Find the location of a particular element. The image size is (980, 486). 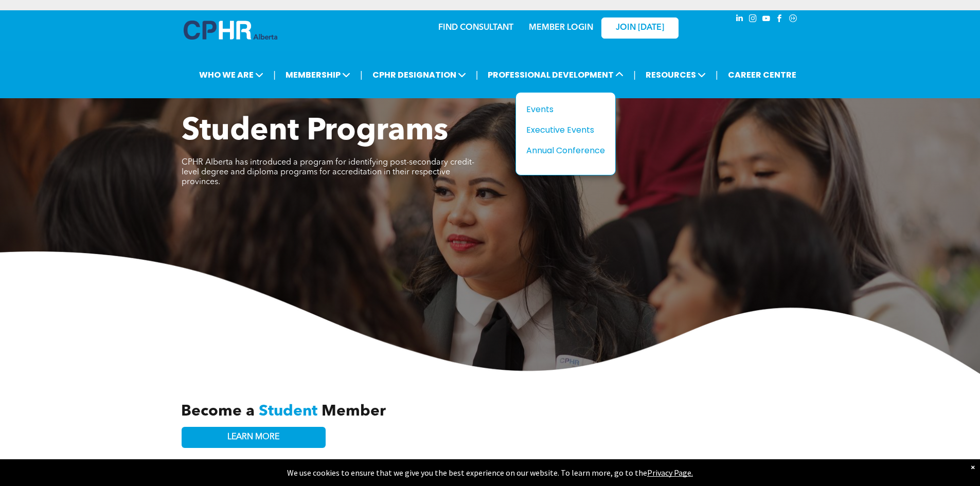

span: CPHR Alberta has introduced a program for identifying post-secondary credit-level degree and dipl... is located at coordinates (328, 172).